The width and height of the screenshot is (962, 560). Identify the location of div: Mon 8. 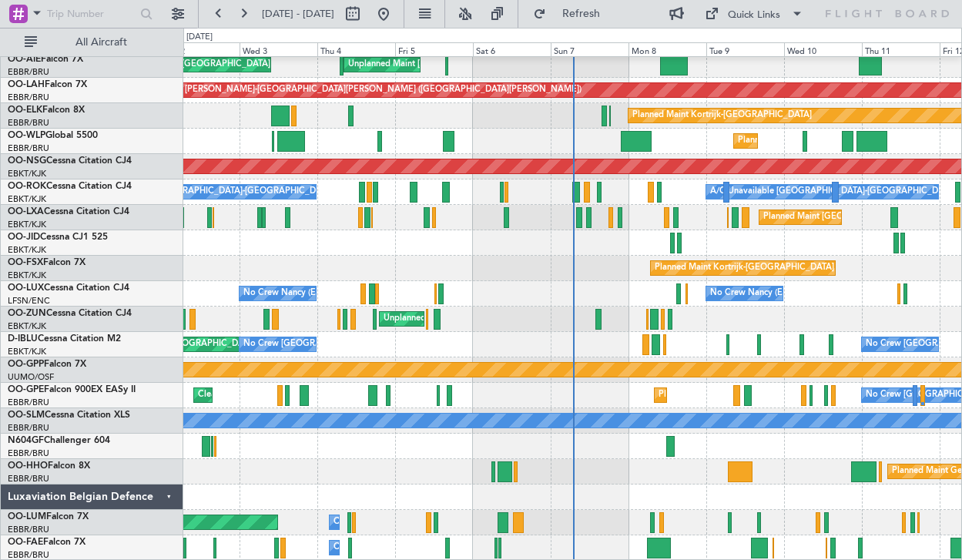
(667, 49).